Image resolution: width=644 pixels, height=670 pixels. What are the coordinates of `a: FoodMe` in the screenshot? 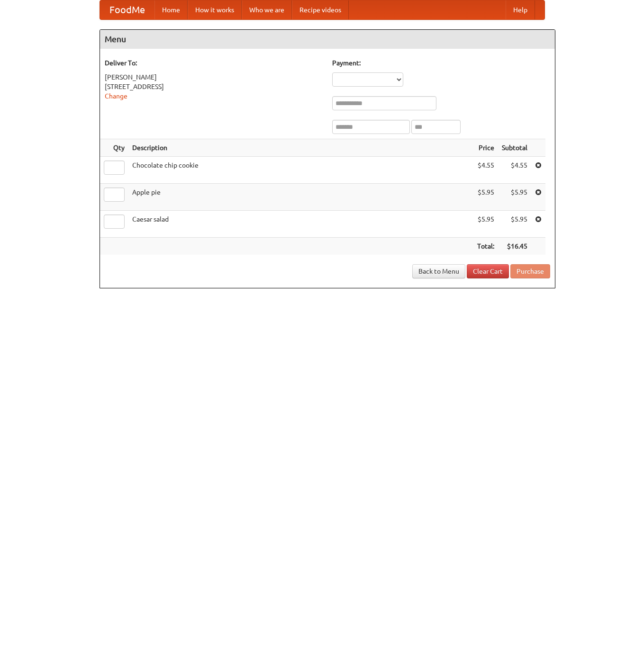 It's located at (127, 10).